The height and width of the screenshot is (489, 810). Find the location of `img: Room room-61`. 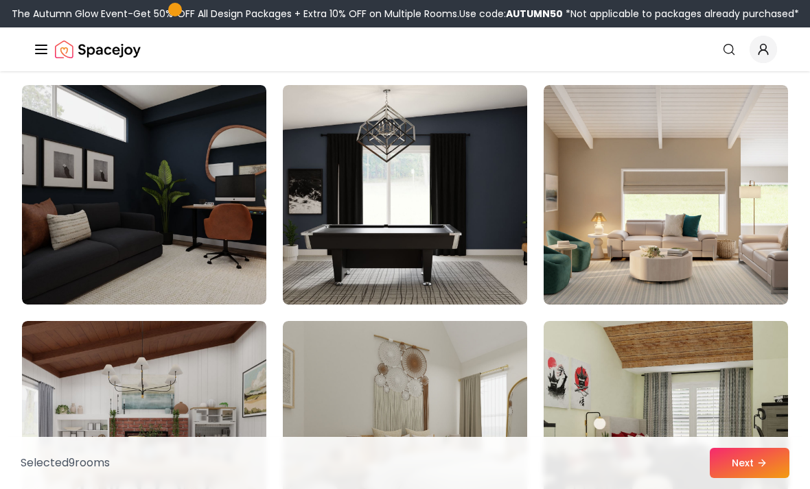

img: Room room-61 is located at coordinates (144, 195).